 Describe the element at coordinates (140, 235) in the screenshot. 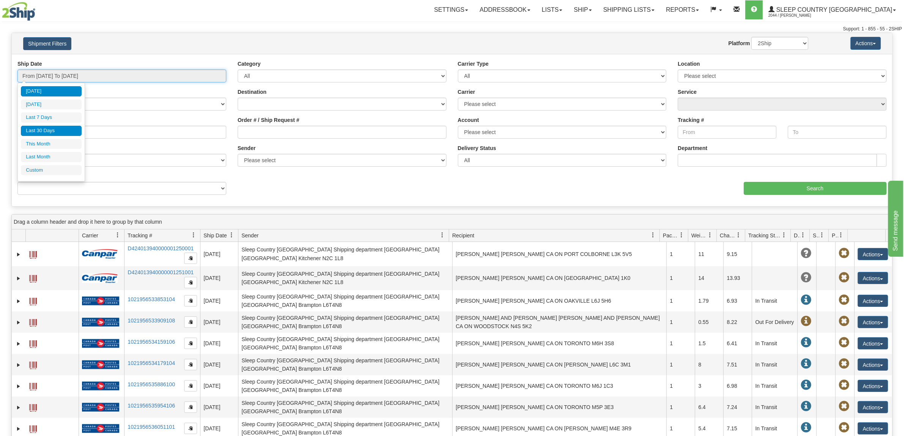

I see `span: Tracking #` at that location.